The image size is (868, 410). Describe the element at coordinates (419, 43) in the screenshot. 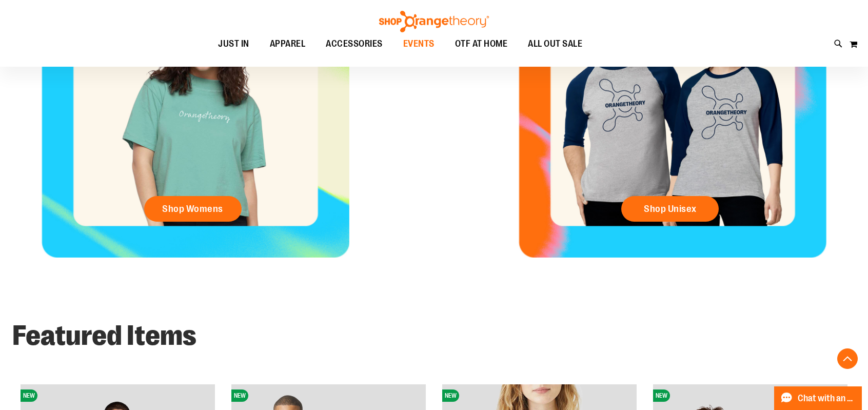

I see `span: EVENTS` at that location.